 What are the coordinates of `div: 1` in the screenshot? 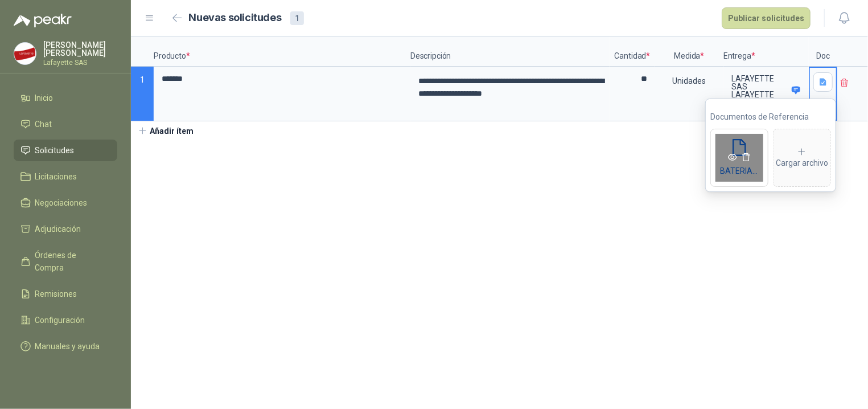 It's located at (297, 18).